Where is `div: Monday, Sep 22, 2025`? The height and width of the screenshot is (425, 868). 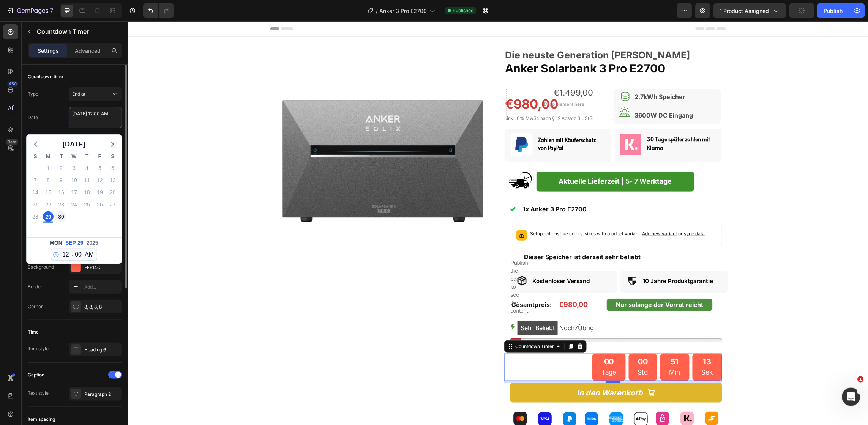
div: Monday, Sep 22, 2025 is located at coordinates (48, 204).